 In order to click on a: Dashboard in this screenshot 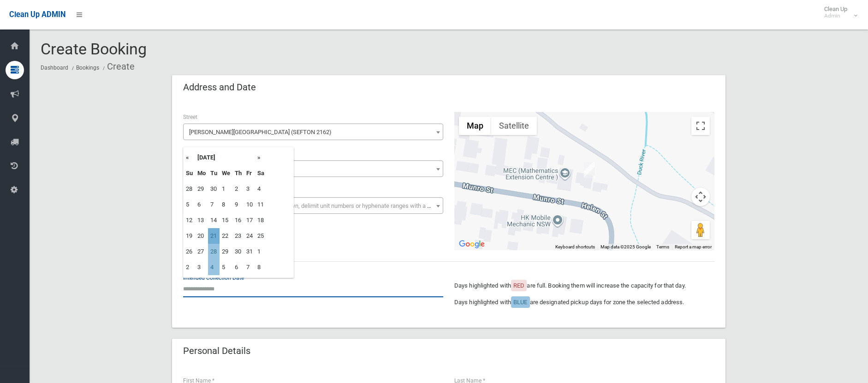, I will do `click(54, 67)`.